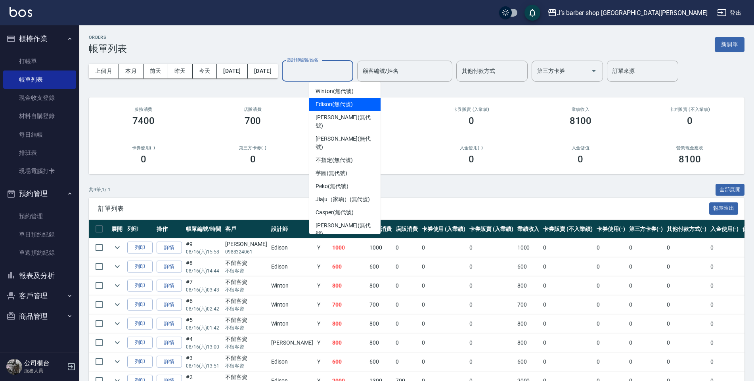  I want to click on button: 報表匯出, so click(724, 208).